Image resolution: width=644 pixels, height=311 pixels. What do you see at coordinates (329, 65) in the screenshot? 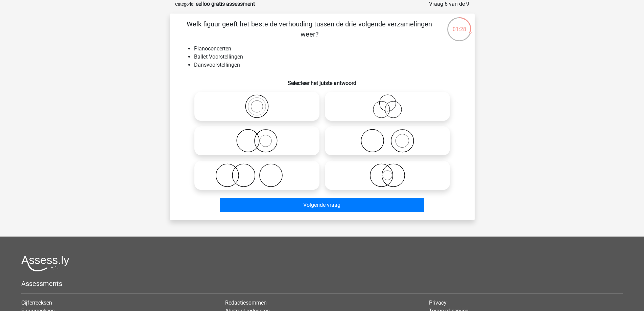
I see `li: Dansvoorstellingen` at bounding box center [329, 65].